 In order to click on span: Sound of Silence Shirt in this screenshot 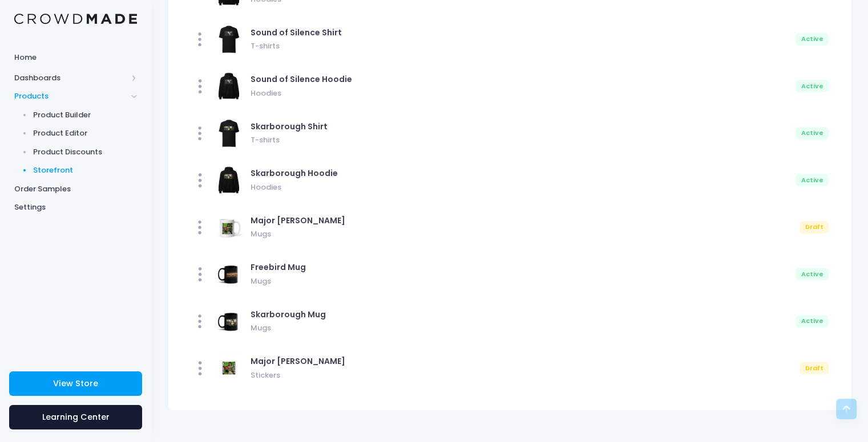, I will do `click(296, 32)`.